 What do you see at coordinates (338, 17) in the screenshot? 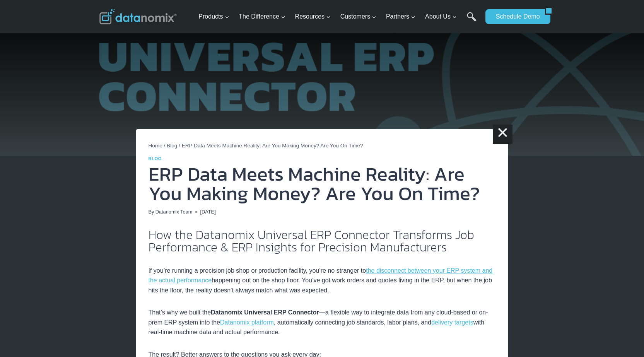
I see `nav: Primary Navigation` at bounding box center [338, 17].